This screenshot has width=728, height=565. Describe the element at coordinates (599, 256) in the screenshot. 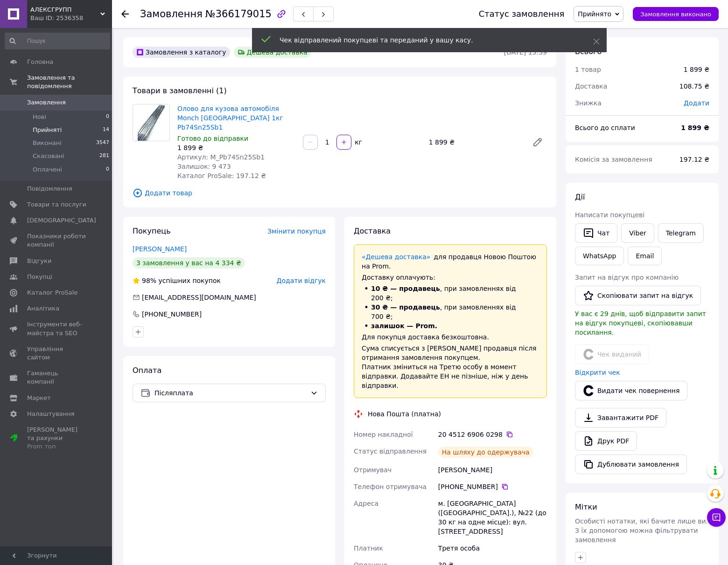

I see `a: WhatsApp` at that location.